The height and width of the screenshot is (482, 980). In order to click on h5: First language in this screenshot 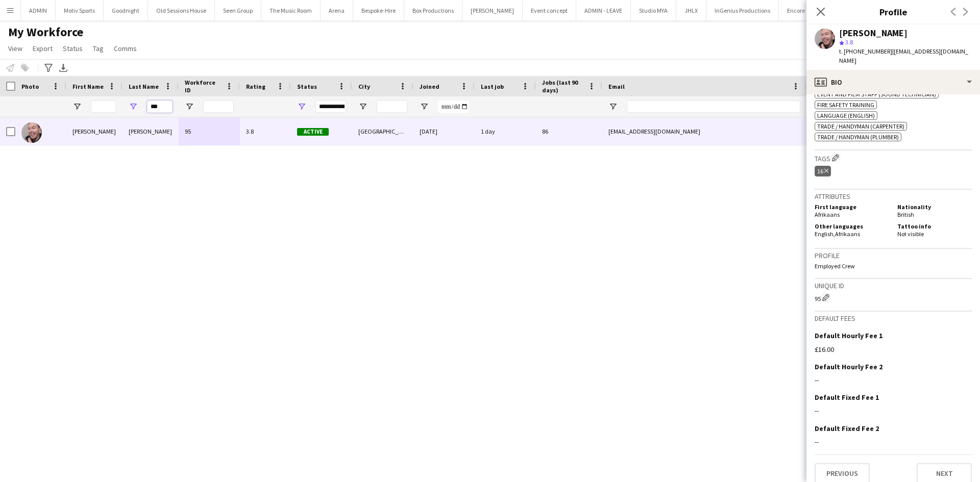, I will do `click(852, 206)`.